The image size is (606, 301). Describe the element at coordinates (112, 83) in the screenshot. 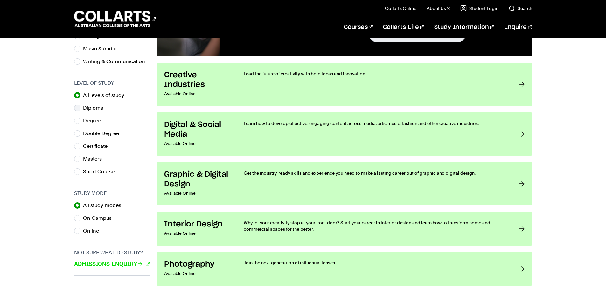

I see `h3: Level of Study` at that location.